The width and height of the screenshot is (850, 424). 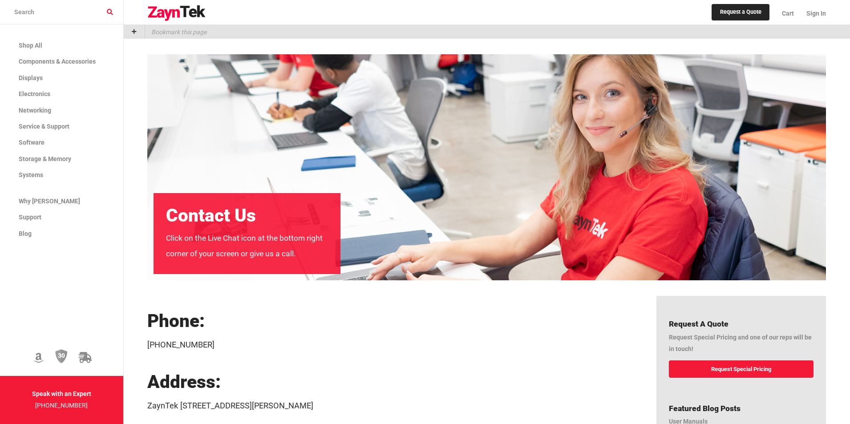 I want to click on span: Cart, so click(x=788, y=13).